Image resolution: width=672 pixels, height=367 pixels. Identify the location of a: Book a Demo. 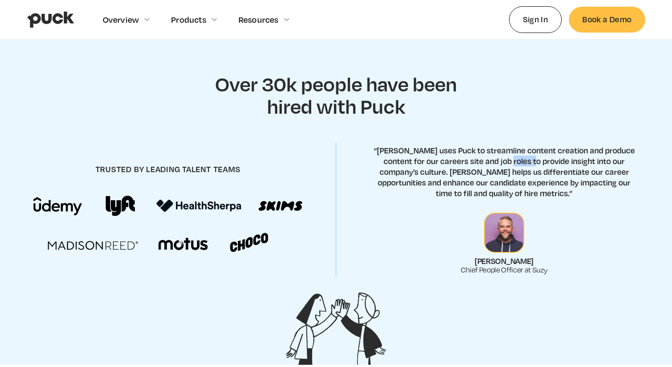
(607, 19).